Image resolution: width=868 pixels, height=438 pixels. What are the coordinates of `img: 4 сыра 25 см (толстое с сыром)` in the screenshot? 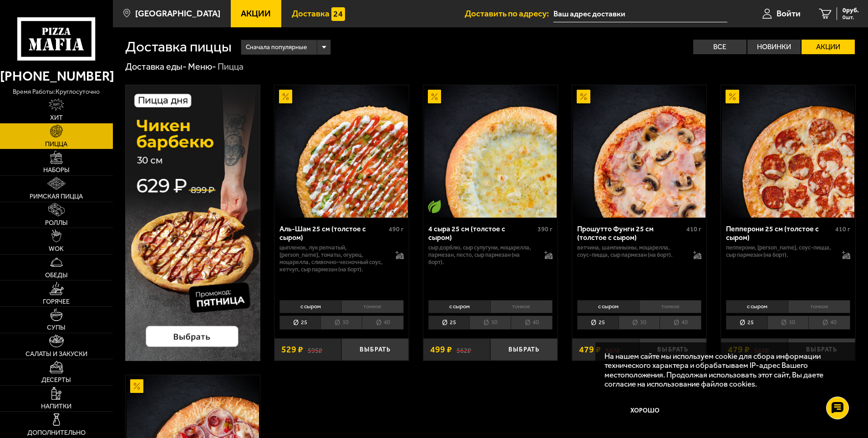 It's located at (490, 151).